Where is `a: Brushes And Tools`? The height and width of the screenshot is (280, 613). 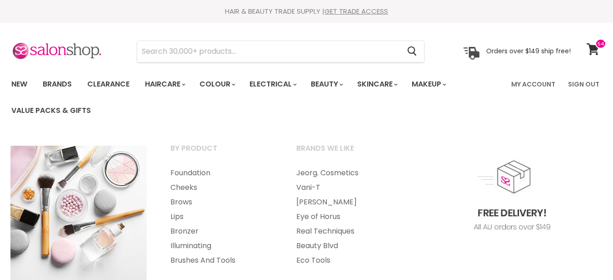
a: Brushes And Tools is located at coordinates (221, 260).